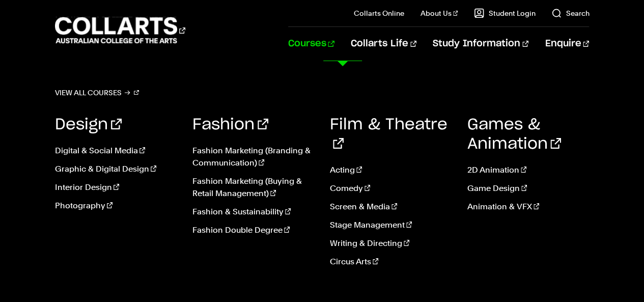 The image size is (644, 302). Describe the element at coordinates (504, 13) in the screenshot. I see `a: Student Login` at that location.